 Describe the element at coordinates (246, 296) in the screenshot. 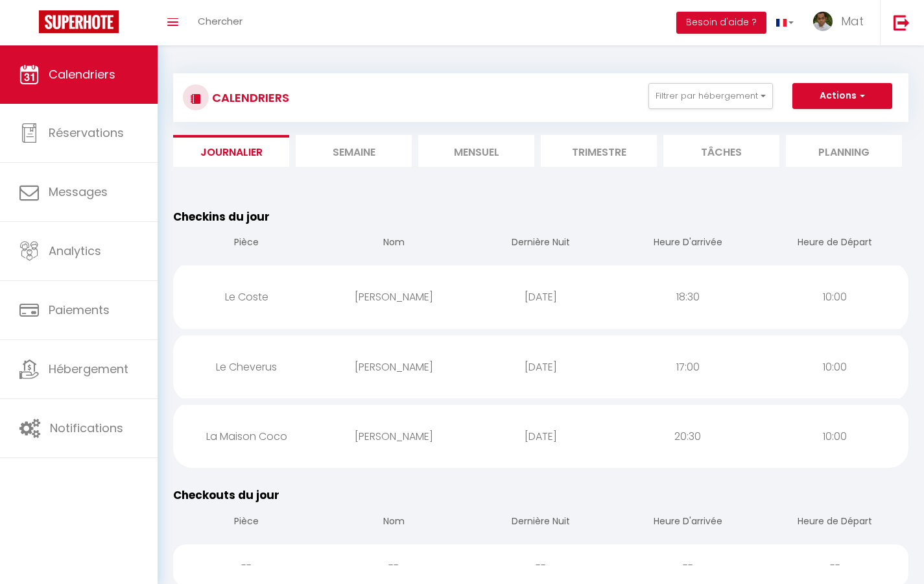

I see `div: Le Coste` at that location.